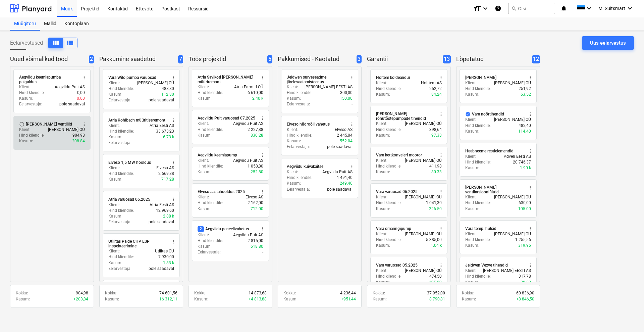 Image resolution: width=644 pixels, height=332 pixels. I want to click on span: 13, so click(447, 59).